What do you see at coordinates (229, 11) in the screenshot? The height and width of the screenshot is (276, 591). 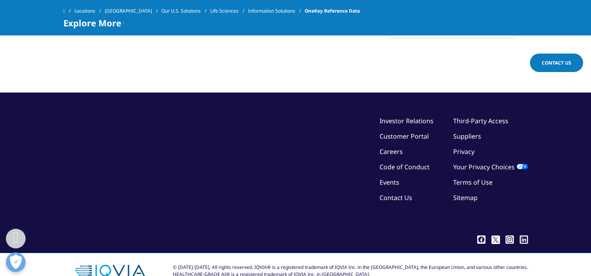 I see `a: Life Sciences` at bounding box center [229, 11].